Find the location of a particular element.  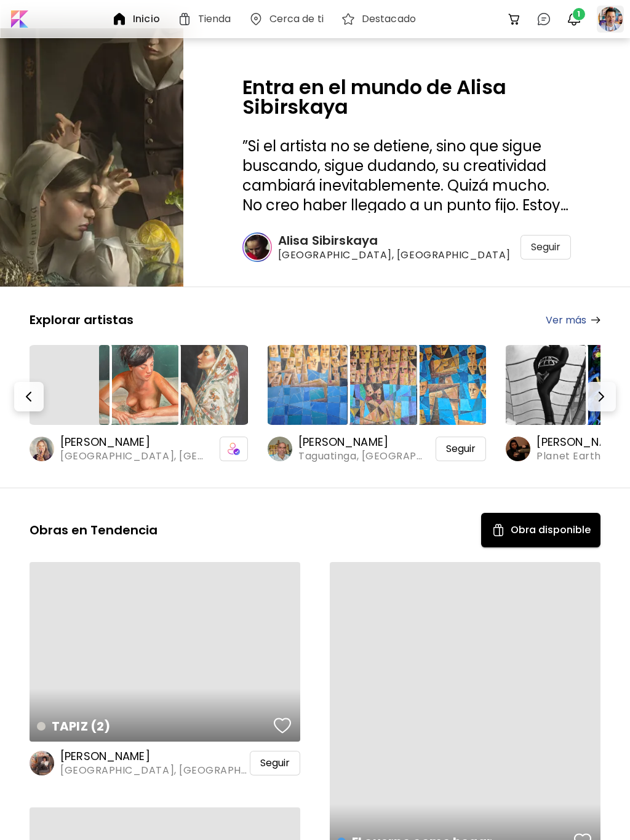

img: https://cdn.kaleido.art/CDN/Artwork/175718/Thumbnail/medium.webp?updated=778812 is located at coordinates (377, 386).